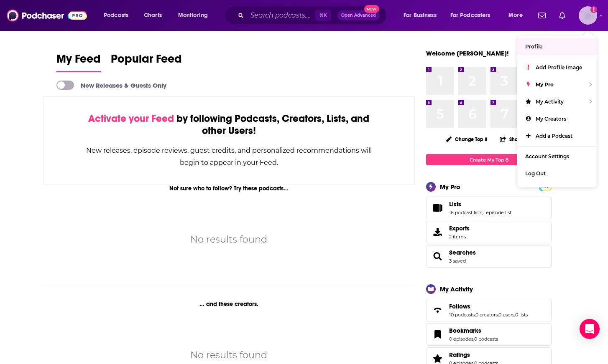 This screenshot has width=608, height=364. Describe the element at coordinates (594, 9) in the screenshot. I see `svg: Add a profile image` at that location.